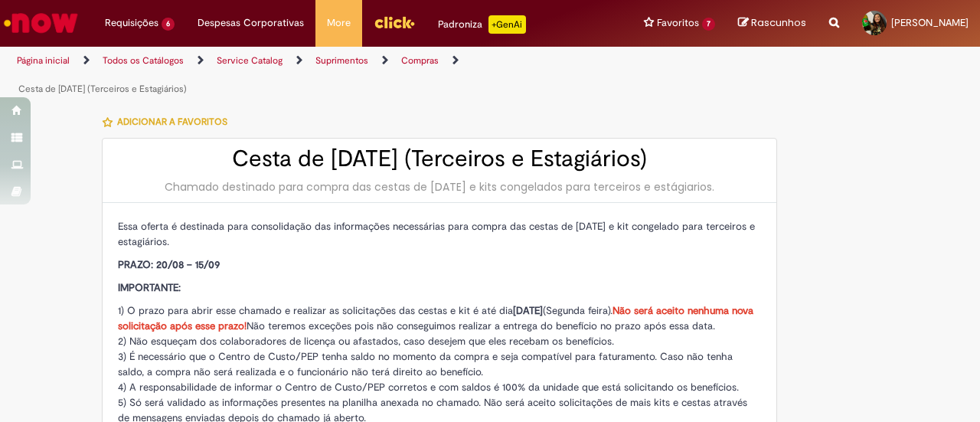  What do you see at coordinates (708, 24) in the screenshot?
I see `span: 7` at bounding box center [708, 24].